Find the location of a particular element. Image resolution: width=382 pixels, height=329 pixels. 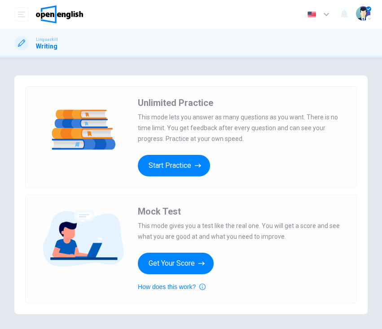

a: OpenEnglish logo is located at coordinates (59, 14).